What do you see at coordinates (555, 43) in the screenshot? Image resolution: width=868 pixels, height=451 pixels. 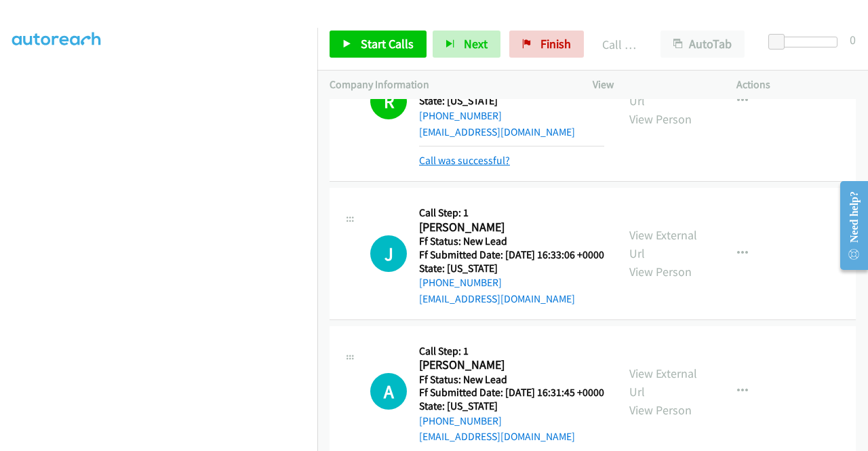 I see `span: Finish` at bounding box center [555, 43].